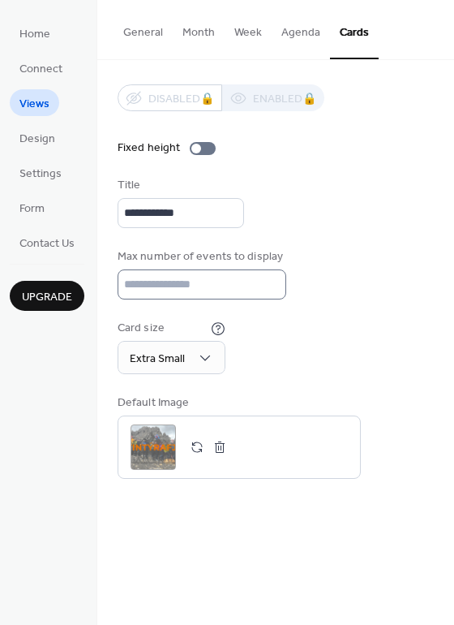 The width and height of the screenshot is (454, 625). I want to click on div: Max number of events to display, so click(200, 256).